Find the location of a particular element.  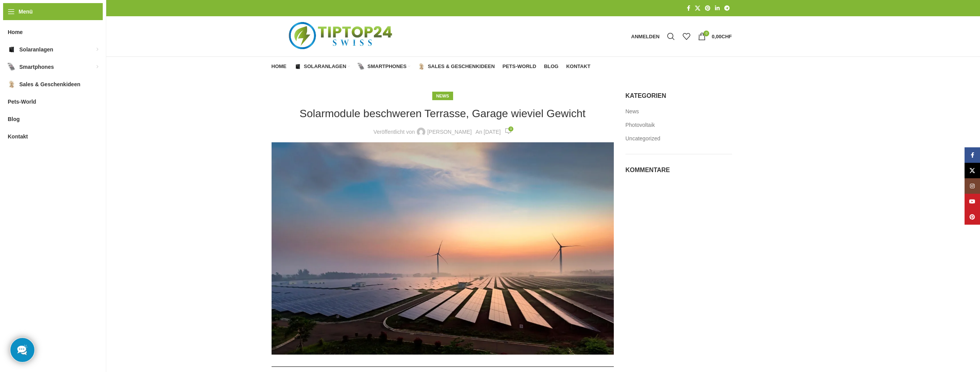

span: Menü is located at coordinates (25, 11).